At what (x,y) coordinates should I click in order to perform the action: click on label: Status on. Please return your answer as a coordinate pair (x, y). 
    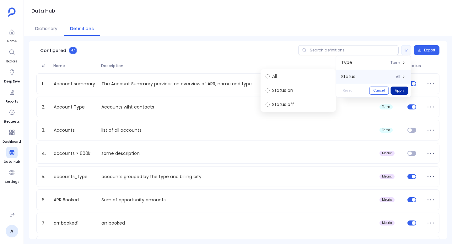
    Looking at the image, I should click on (298, 90).